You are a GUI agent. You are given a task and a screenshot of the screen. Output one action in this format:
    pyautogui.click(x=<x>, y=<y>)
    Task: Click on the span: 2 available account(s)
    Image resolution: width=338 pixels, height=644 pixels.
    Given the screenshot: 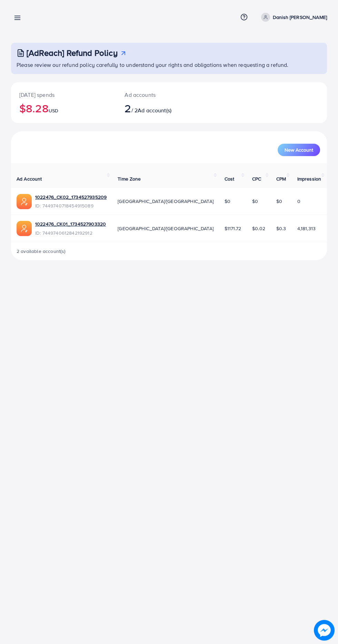 What is the action you would take?
    pyautogui.click(x=41, y=251)
    